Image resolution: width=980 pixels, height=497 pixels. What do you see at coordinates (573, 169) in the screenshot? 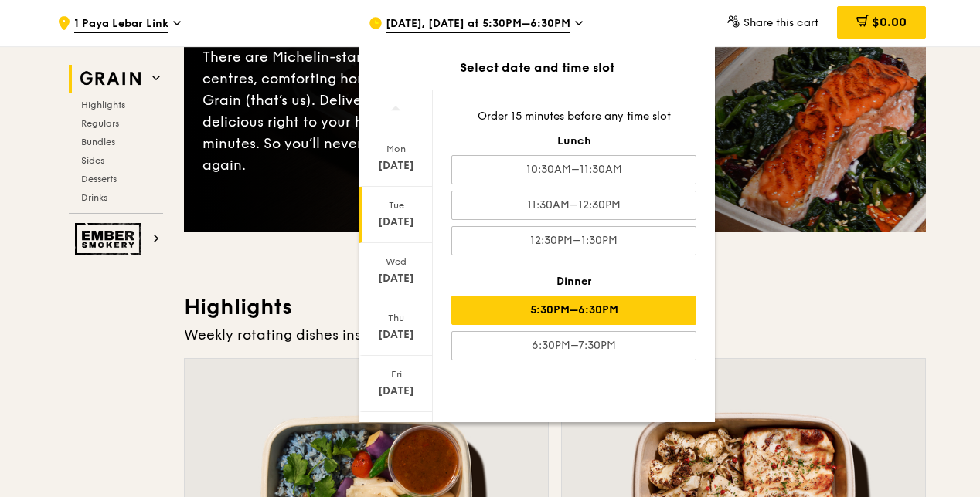
I see `div: 10:30AM–11:30AM` at bounding box center [573, 169].